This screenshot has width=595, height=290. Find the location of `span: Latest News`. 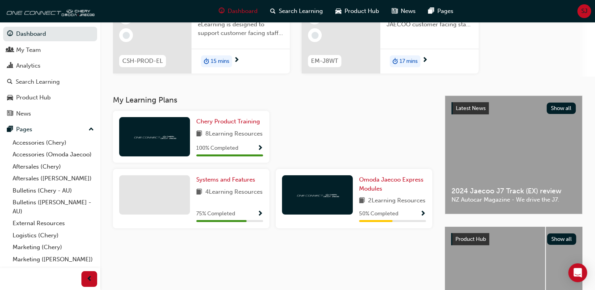

span: Latest News is located at coordinates (470, 108).